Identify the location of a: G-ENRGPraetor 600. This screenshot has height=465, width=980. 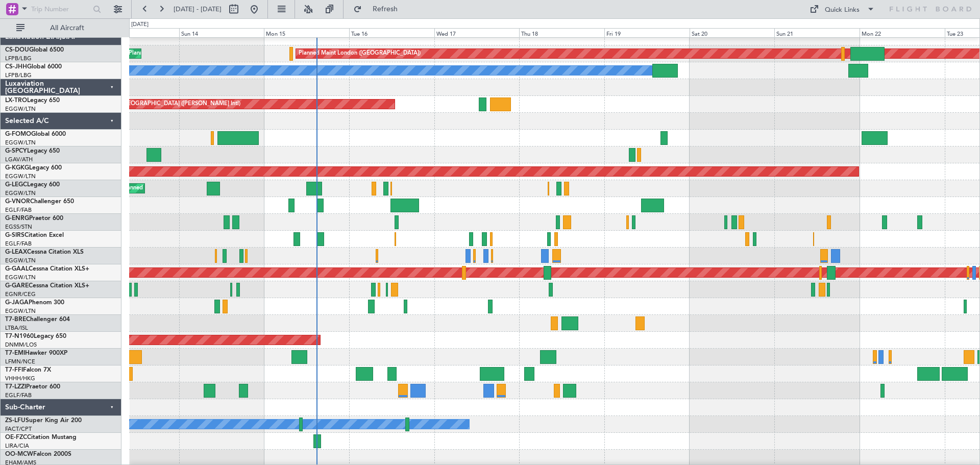
(34, 218).